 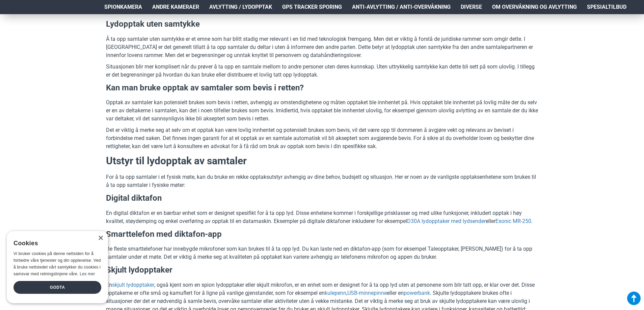 I want to click on p: Situasjonen blir mer komplisert når du prøver å ta opp en samtale mellom to andre personer uten d..., so click(x=322, y=71).